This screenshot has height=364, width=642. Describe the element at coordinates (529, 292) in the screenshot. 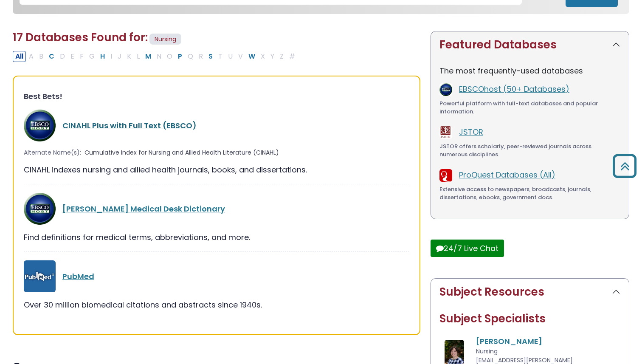

I see `button: Subject Resources` at that location.